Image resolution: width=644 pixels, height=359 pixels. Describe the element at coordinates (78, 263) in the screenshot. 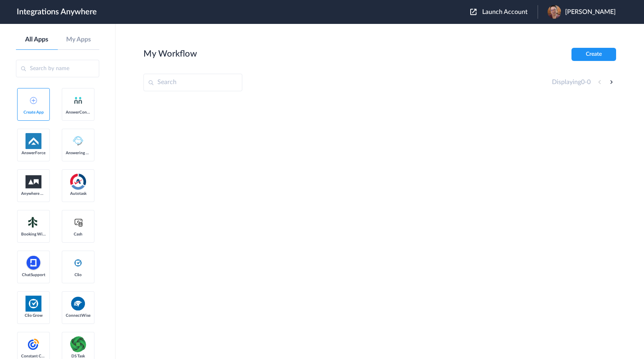

I see `img: clio-logo.svg` at that location.